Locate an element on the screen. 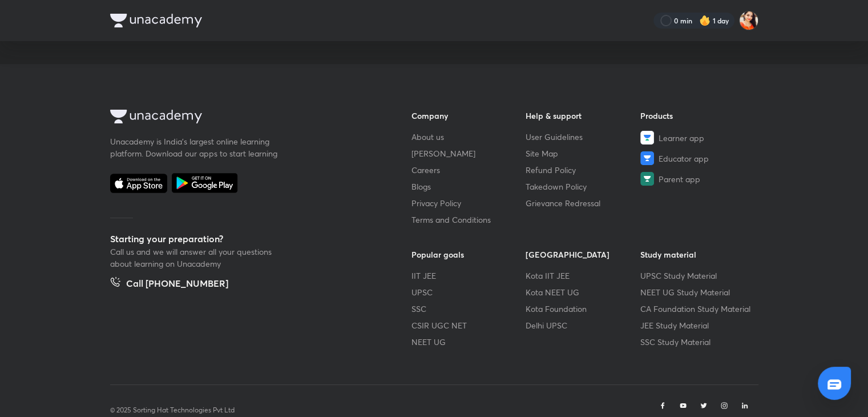 This screenshot has width=868, height=417. p: Unacademy is India’s largest online learning platform. Download our apps to start learning is located at coordinates (196, 147).